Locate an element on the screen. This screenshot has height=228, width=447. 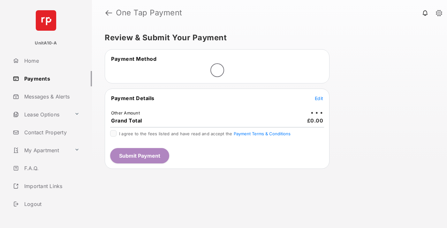
button: I agree to the fees listed and have read and accept the is located at coordinates (262, 133).